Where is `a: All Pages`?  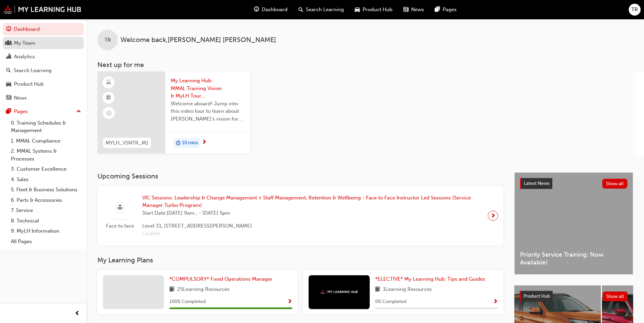 a: All Pages is located at coordinates (46, 242).